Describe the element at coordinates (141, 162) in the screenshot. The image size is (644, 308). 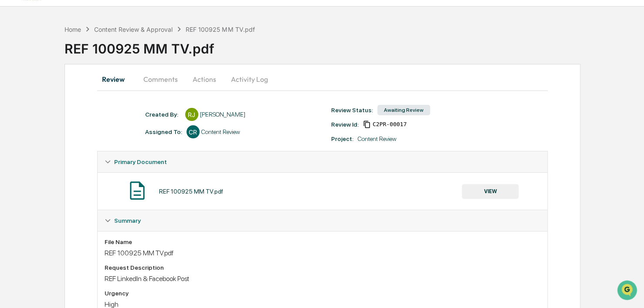
I see `span: Primary Document` at that location.